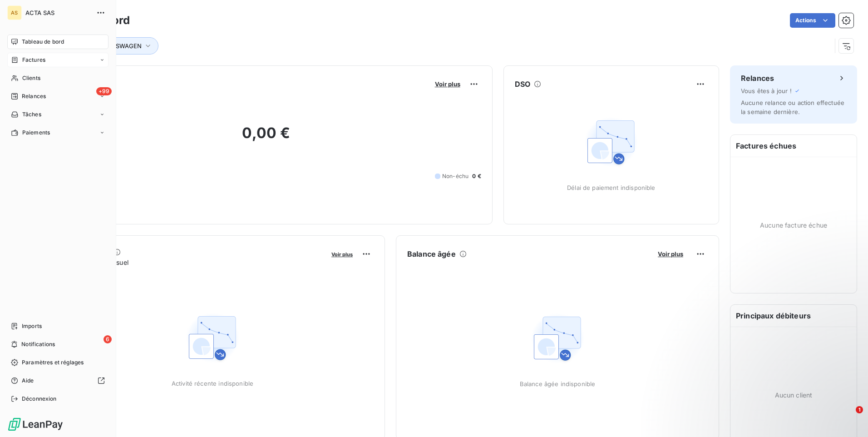 This screenshot has width=868, height=437. I want to click on span: Déconnexion, so click(39, 399).